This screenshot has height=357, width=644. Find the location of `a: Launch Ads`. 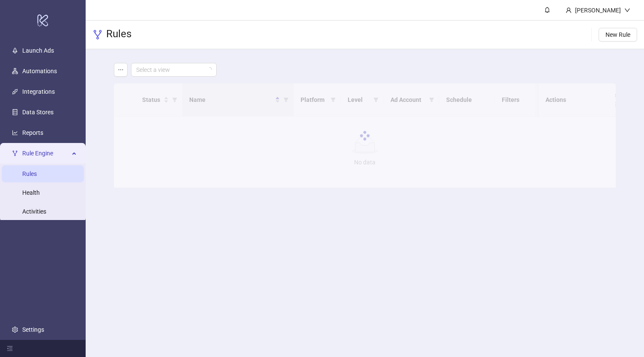

a: Launch Ads is located at coordinates (38, 50).